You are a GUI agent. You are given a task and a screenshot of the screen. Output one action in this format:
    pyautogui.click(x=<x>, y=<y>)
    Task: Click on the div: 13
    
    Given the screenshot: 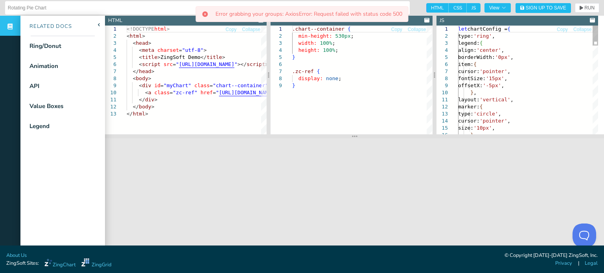 What is the action you would take?
    pyautogui.click(x=442, y=114)
    